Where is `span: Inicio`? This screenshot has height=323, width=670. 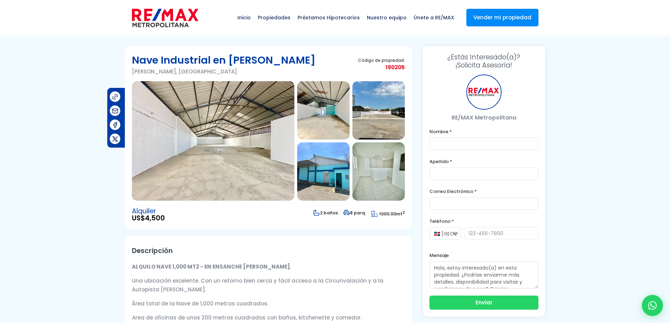
span: Inicio is located at coordinates (244, 18).